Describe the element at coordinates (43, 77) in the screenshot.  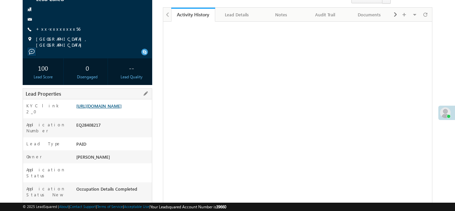
I see `div: Lead Score` at that location.